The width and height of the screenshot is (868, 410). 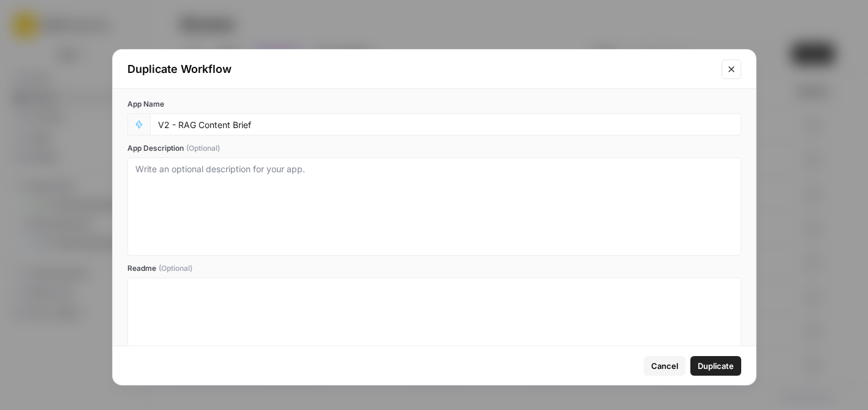 What do you see at coordinates (731, 69) in the screenshot?
I see `button: Close modal` at bounding box center [731, 69].